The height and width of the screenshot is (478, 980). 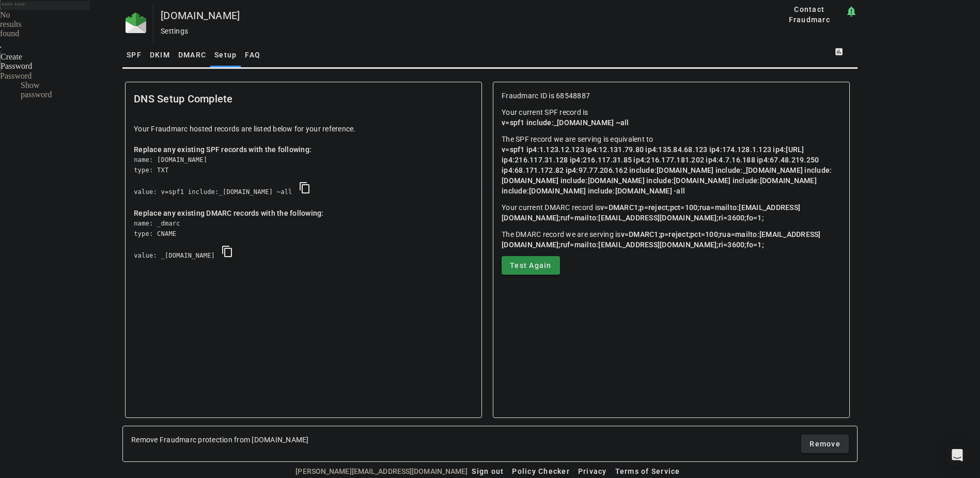 What do you see at coordinates (810, 15) in the screenshot?
I see `span: Contact Fraudmarc` at bounding box center [810, 15].